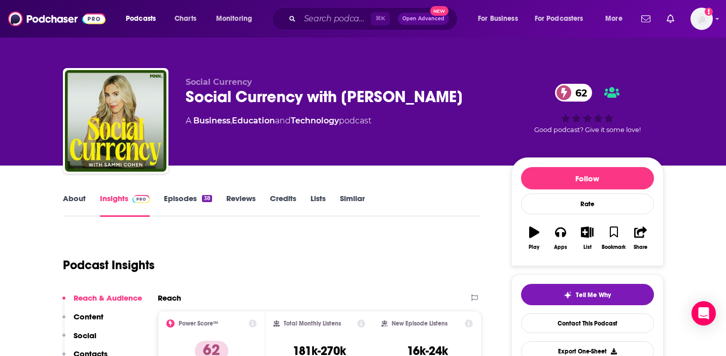 This screenshot has width=726, height=356. What do you see at coordinates (335, 19) in the screenshot?
I see `input: Search podcasts, credits, & more...` at bounding box center [335, 19].